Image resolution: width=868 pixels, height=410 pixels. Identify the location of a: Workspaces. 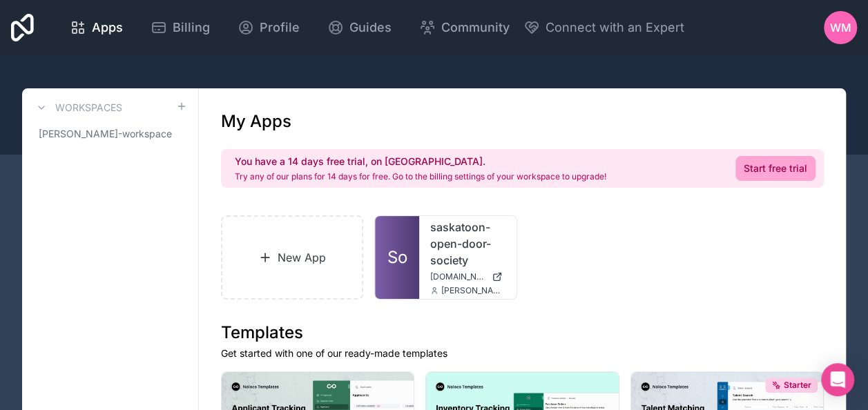
(78, 108).